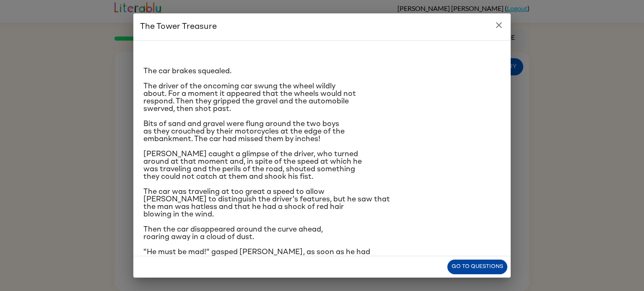  I want to click on span: Then the car disappeared around the curve ahead, roaring away in a cloud of dust., so click(233, 233).